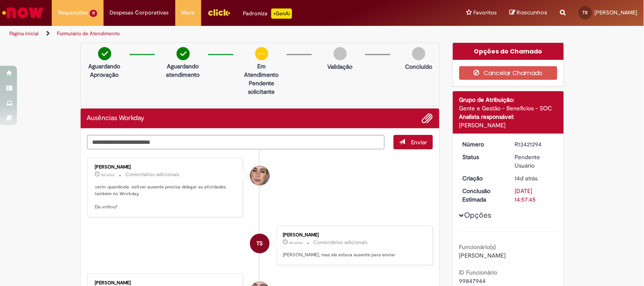 Image resolution: width=644 pixels, height=286 pixels. Describe the element at coordinates (478, 273) in the screenshot. I see `b: ID Funcionário` at that location.